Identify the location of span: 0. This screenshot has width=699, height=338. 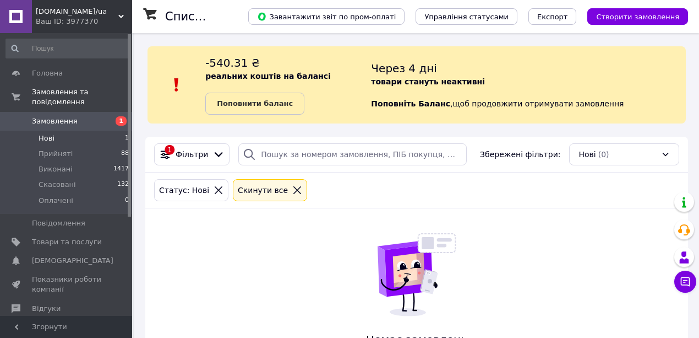
(127, 200).